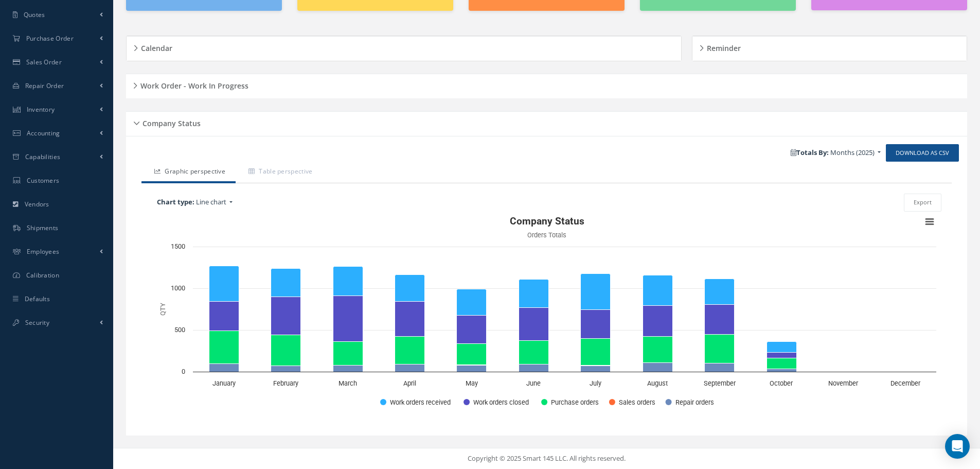 The width and height of the screenshot is (980, 469). Describe the element at coordinates (782, 346) in the screenshot. I see `path: October, 130. Work orders received.` at that location.